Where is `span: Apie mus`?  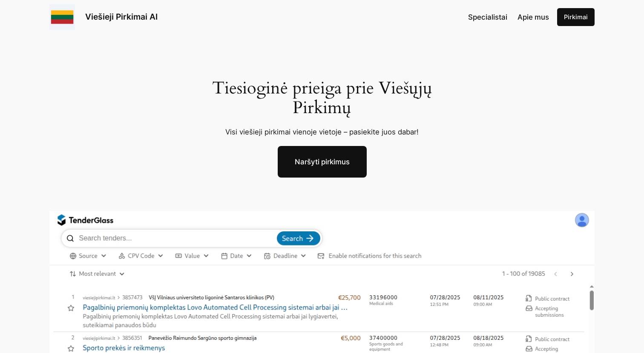
span: Apie mus is located at coordinates (534, 17).